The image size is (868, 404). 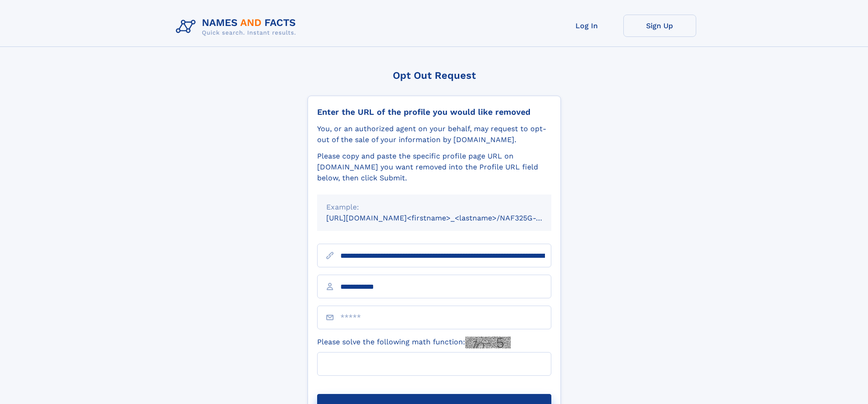 What do you see at coordinates (434, 75) in the screenshot?
I see `div: Opt Out Request` at bounding box center [434, 75].